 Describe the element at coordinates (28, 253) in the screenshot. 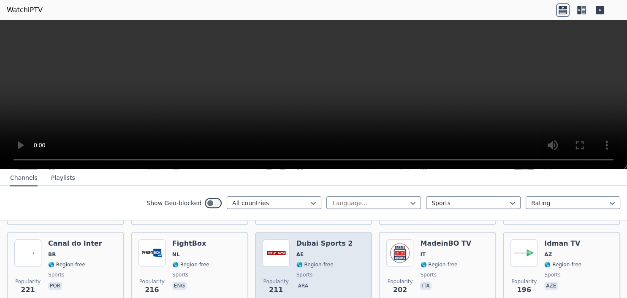

I see `img: Canal do Inter` at that location.